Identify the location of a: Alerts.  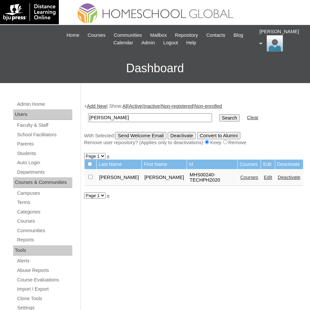
(44, 261).